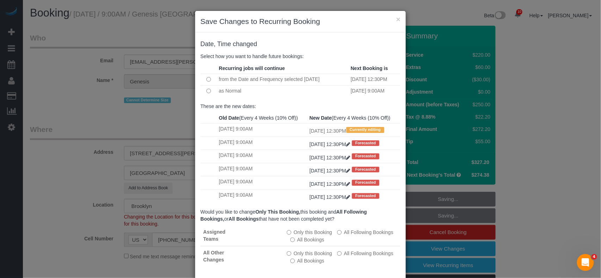 This screenshot has width=601, height=278. What do you see at coordinates (300, 56) in the screenshot?
I see `p: Select how you want to handle future bookings:` at bounding box center [300, 56].